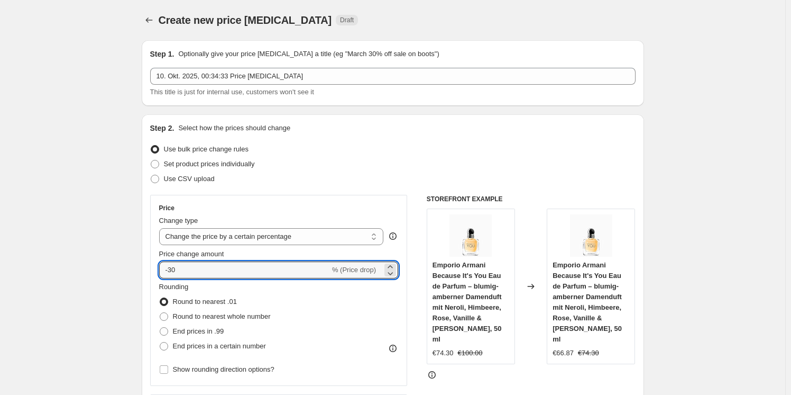 Image resolution: width=791 pixels, height=395 pixels. I want to click on span: End prices in a certain number, so click(220, 345).